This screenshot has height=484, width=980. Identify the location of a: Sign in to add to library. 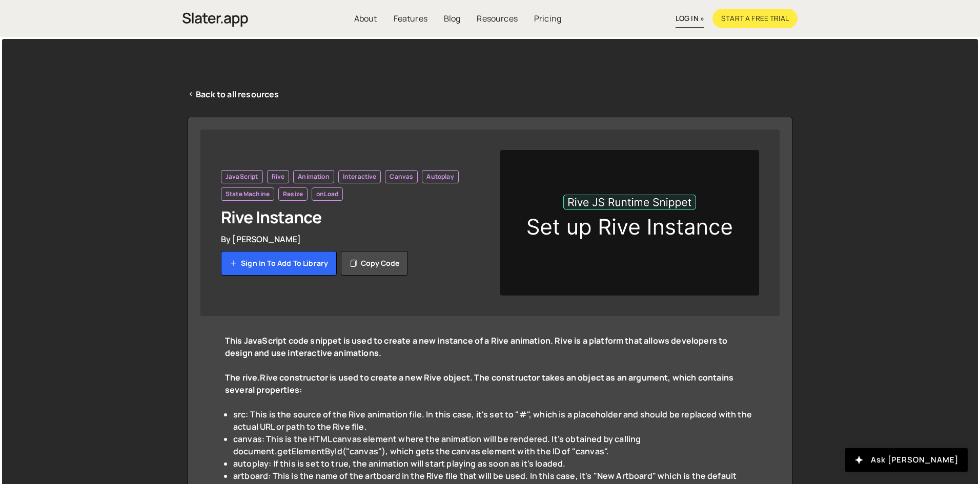
(279, 263).